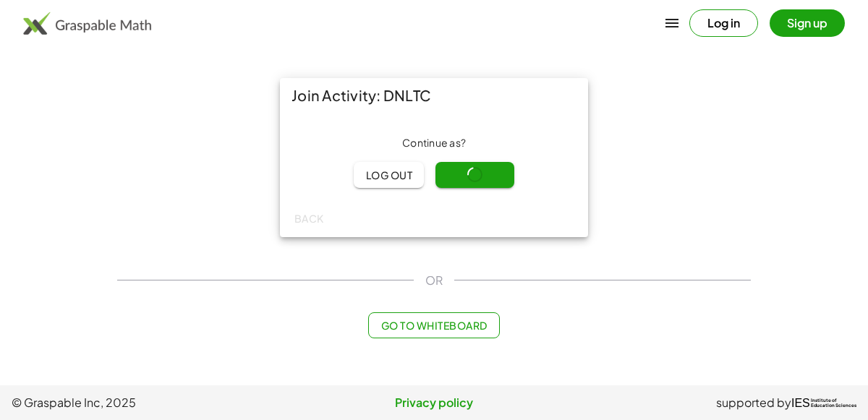 Image resolution: width=868 pixels, height=420 pixels. Describe the element at coordinates (434, 280) in the screenshot. I see `span: OR` at that location.